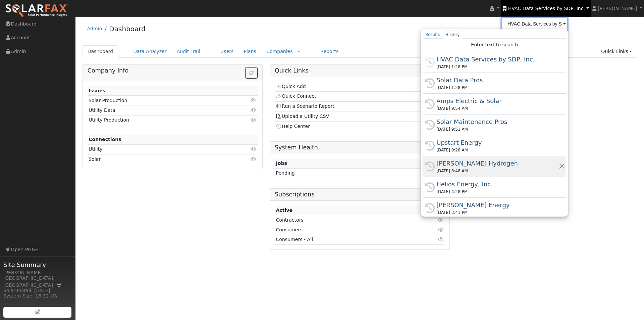 This screenshot has height=320, width=644. I want to click on td: Solar, so click(159, 159).